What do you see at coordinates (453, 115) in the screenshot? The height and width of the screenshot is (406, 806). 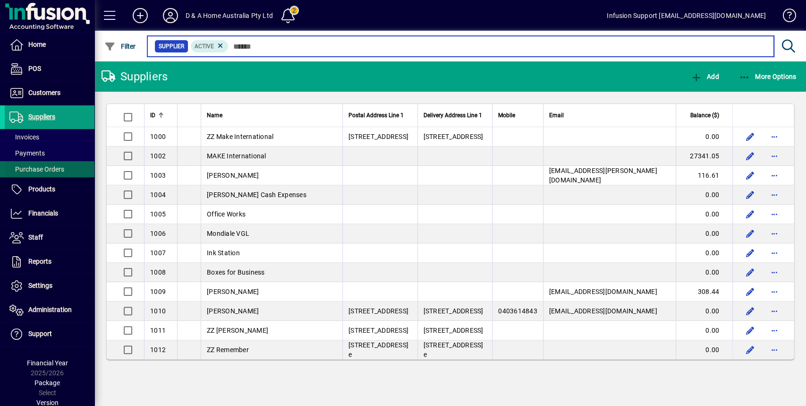 I see `span: Delivery Address Line 1` at bounding box center [453, 115].